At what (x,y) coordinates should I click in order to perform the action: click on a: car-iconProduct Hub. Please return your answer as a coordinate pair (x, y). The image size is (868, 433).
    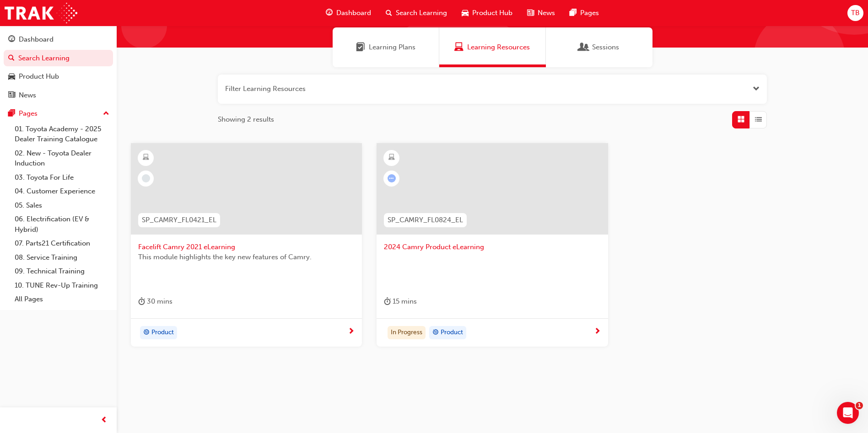
    Looking at the image, I should click on (487, 13).